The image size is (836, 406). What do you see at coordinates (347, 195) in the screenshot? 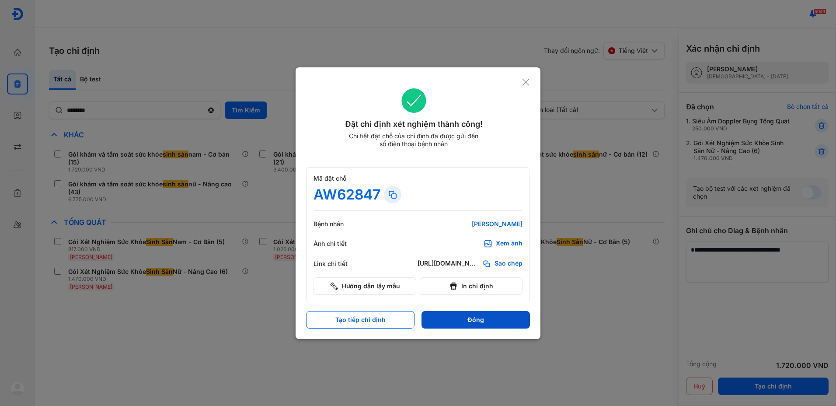
I see `div: AW62847` at bounding box center [347, 195].